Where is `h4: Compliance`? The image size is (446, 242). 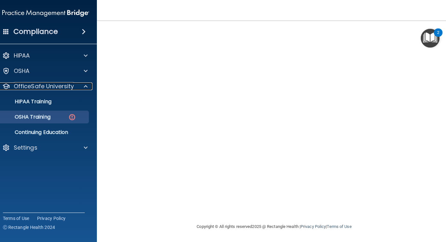 h4: Compliance is located at coordinates (35, 32).